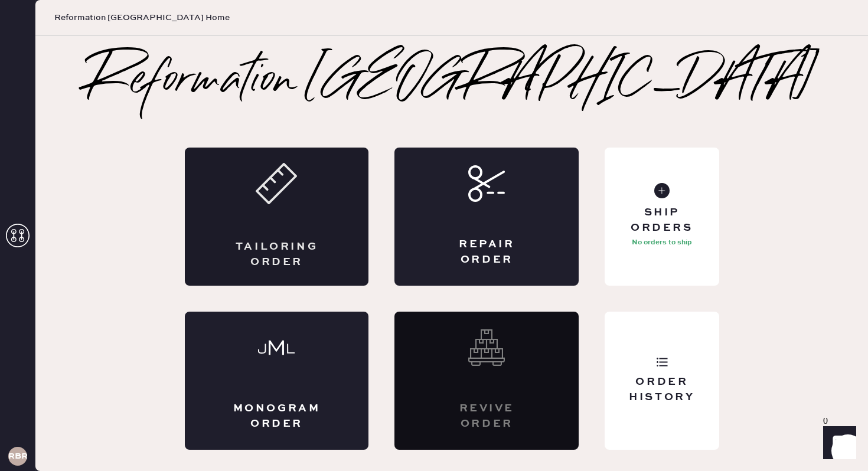 The width and height of the screenshot is (868, 471). What do you see at coordinates (662, 242) in the screenshot?
I see `p: No orders to ship` at bounding box center [662, 242].